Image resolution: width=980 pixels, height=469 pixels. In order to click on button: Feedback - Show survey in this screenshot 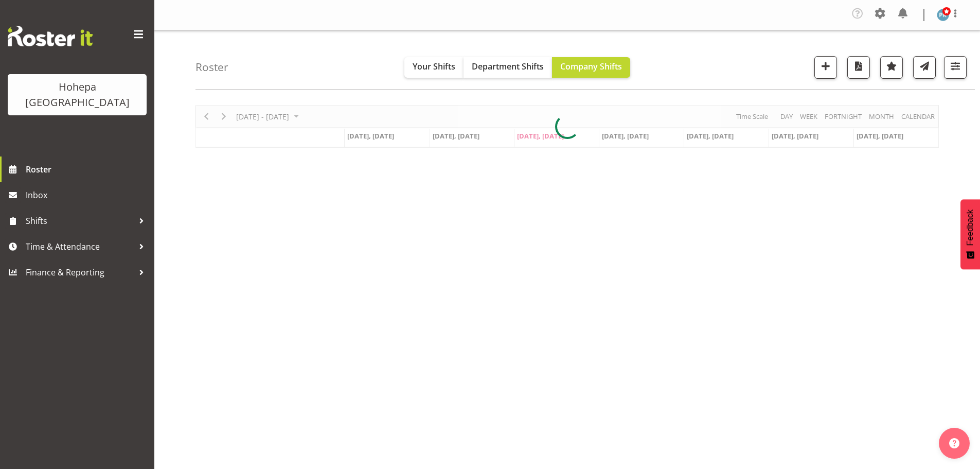, I will do `click(971, 234)`.